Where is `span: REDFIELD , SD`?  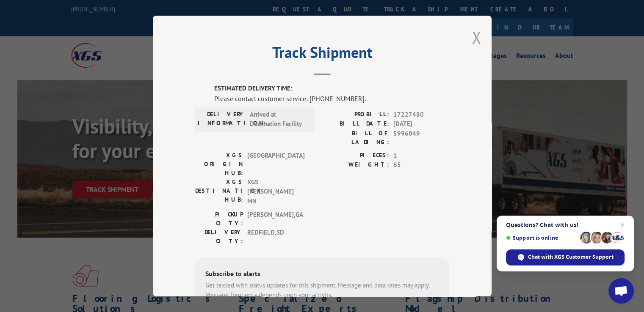 span: REDFIELD , SD is located at coordinates (275, 237).